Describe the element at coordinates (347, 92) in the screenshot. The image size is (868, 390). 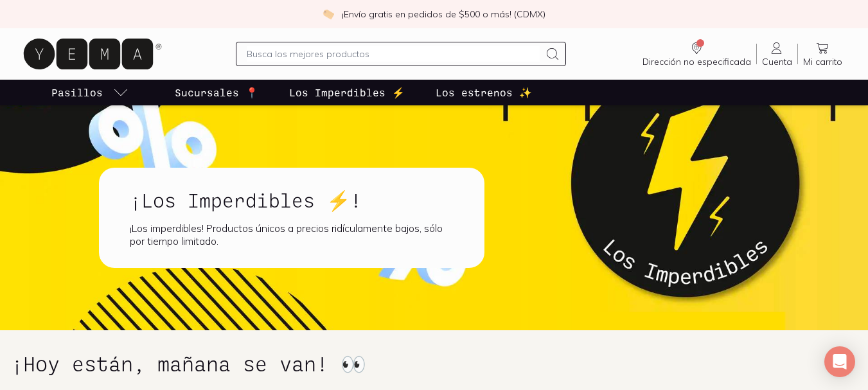
I see `a: Los Imperdibles ⚡️` at that location.